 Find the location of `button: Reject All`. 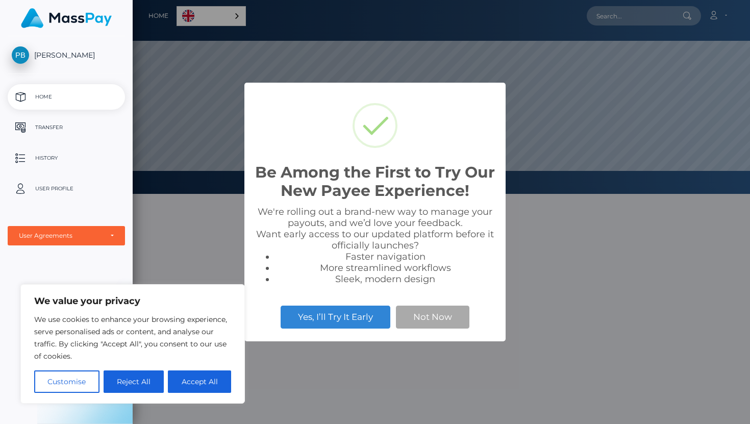

button: Reject All is located at coordinates (134, 382).